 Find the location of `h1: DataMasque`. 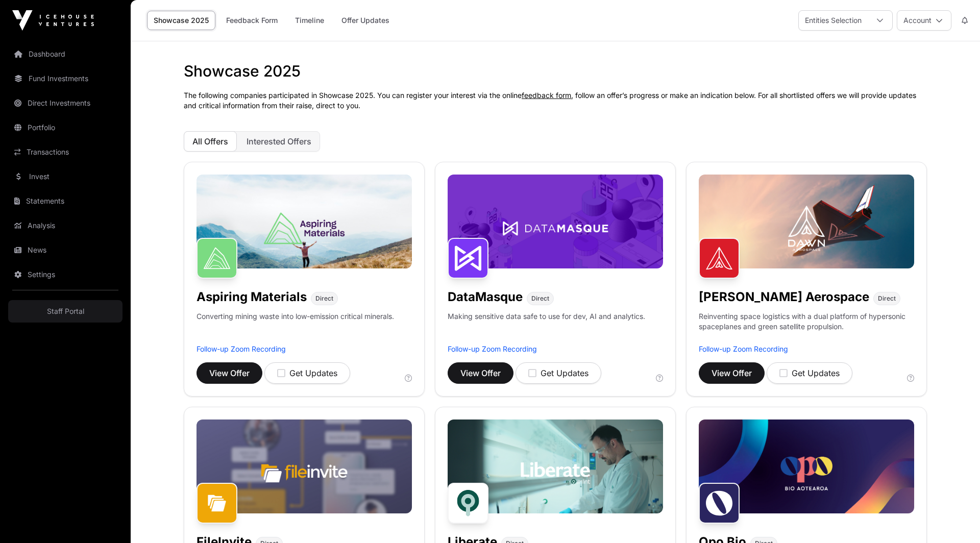

h1: DataMasque is located at coordinates (485, 297).